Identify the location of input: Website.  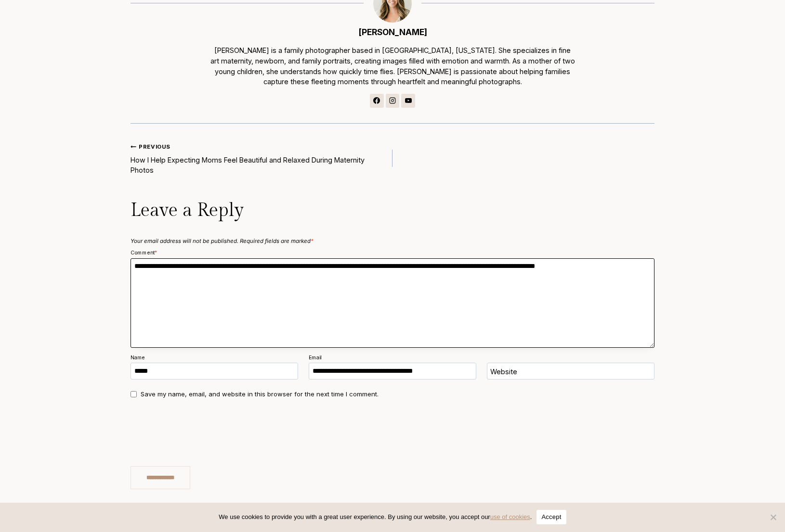
(570, 371).